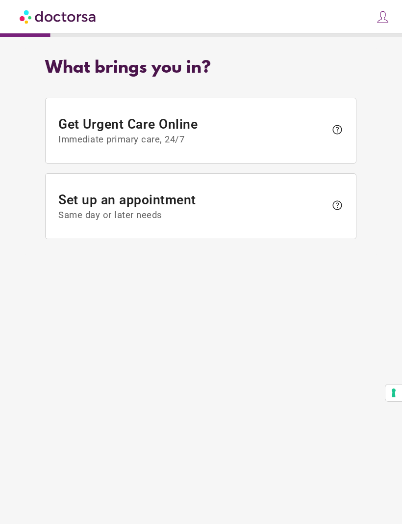 This screenshot has width=402, height=524. Describe the element at coordinates (201, 68) in the screenshot. I see `div: What brings you in?` at that location.